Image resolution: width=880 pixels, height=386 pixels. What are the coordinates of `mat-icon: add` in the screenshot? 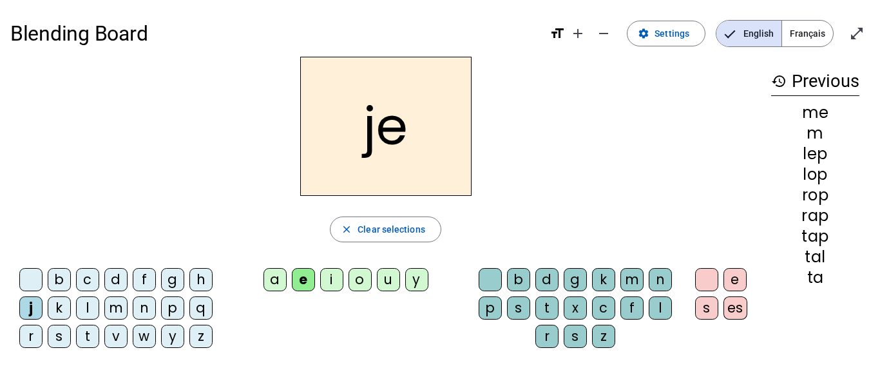 It's located at (578, 34).